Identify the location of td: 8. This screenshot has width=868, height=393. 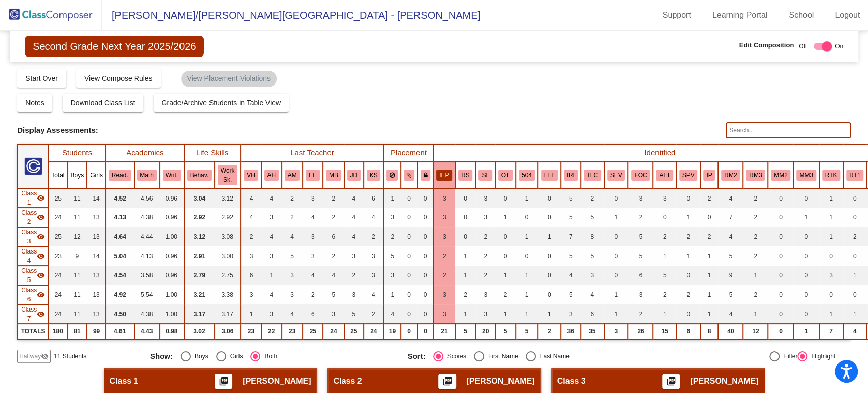
(592, 237).